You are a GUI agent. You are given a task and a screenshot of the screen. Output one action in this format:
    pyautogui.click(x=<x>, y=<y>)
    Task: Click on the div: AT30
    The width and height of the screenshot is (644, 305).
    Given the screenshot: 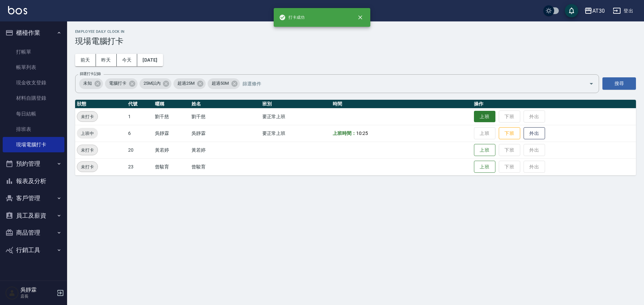 What is the action you would take?
    pyautogui.click(x=598, y=11)
    